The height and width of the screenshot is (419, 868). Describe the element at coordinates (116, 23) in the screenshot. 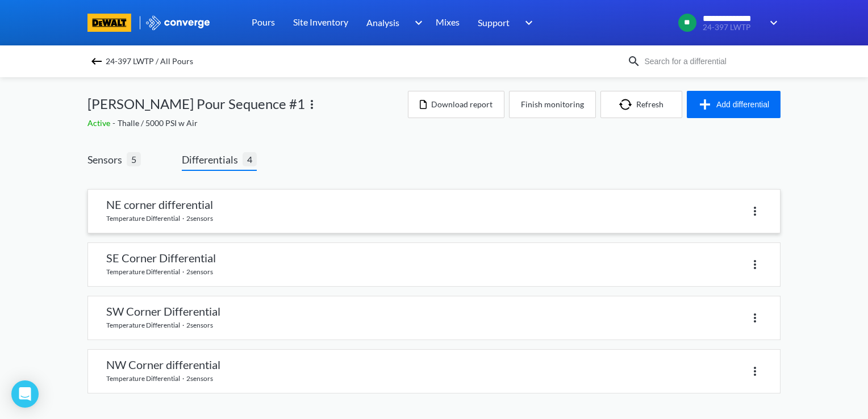

I see `a: branding logo` at that location.